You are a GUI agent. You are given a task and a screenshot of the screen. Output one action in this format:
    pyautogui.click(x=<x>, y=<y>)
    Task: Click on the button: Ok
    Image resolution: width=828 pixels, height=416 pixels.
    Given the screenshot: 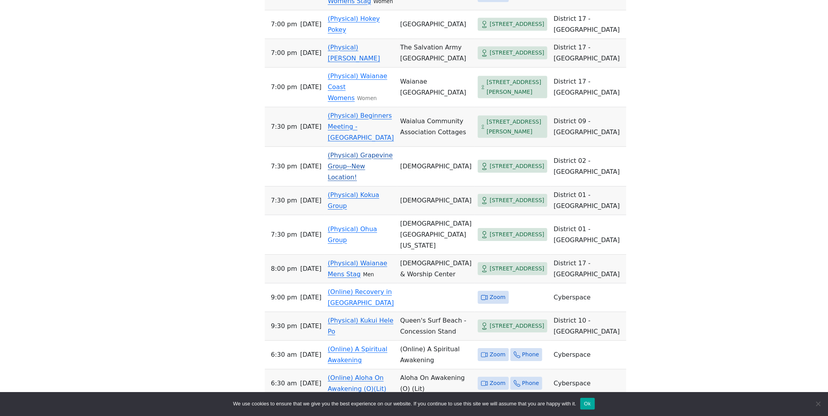 What is the action you would take?
    pyautogui.click(x=587, y=404)
    